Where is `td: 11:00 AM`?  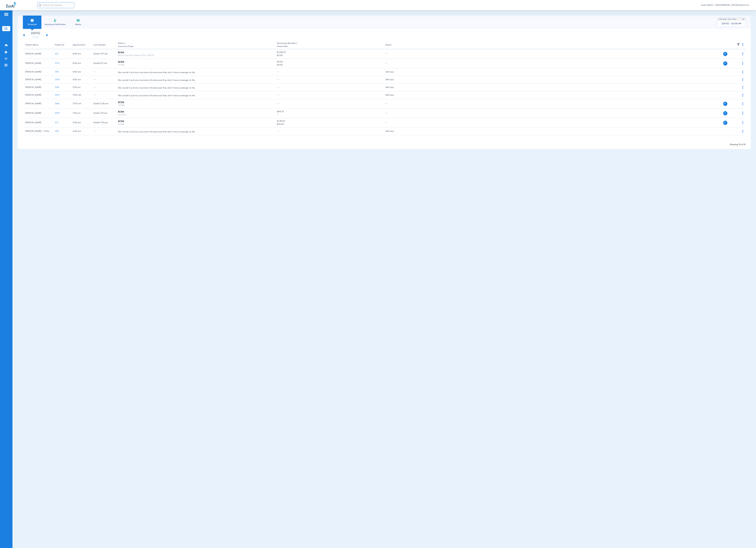 td: 11:00 AM is located at coordinates (80, 95).